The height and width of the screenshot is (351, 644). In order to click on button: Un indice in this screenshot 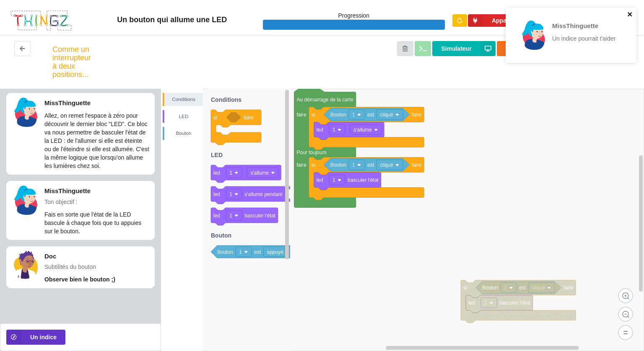, I will do `click(35, 337)`.